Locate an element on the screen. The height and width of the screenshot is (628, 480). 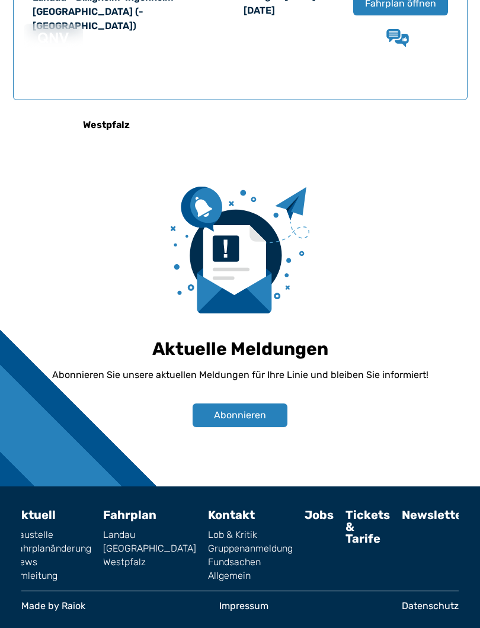
a: Newsletter is located at coordinates (434, 514).